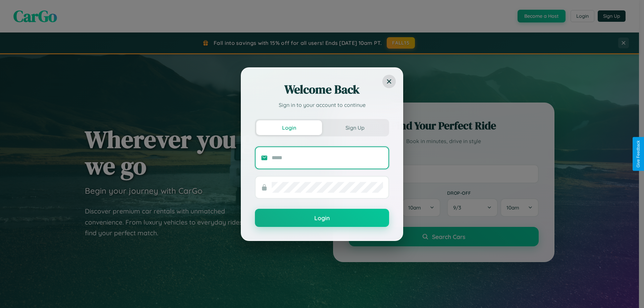  Describe the element at coordinates (322, 105) in the screenshot. I see `p: Sign in to your account to continue` at that location.